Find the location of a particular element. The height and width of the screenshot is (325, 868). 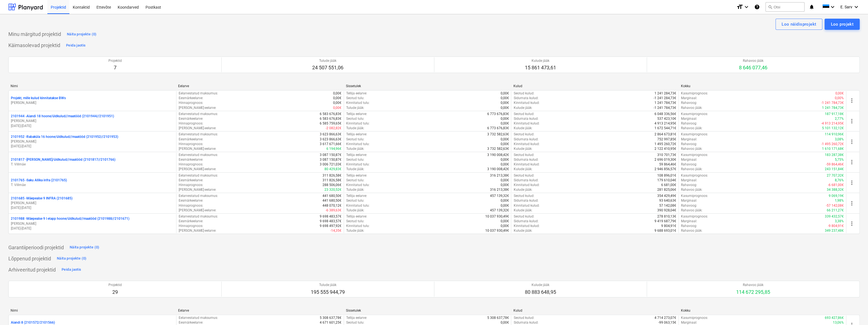

p: -1 495 260,72€ is located at coordinates (832, 144).